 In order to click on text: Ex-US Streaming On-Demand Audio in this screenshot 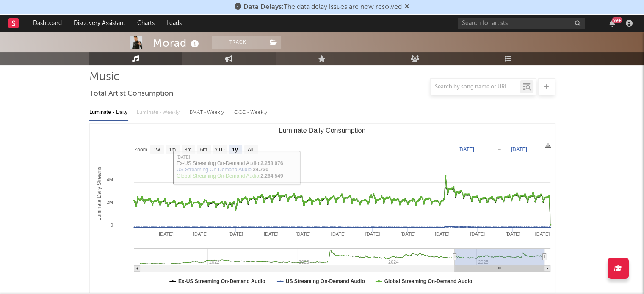, I will do `click(222, 282)`.